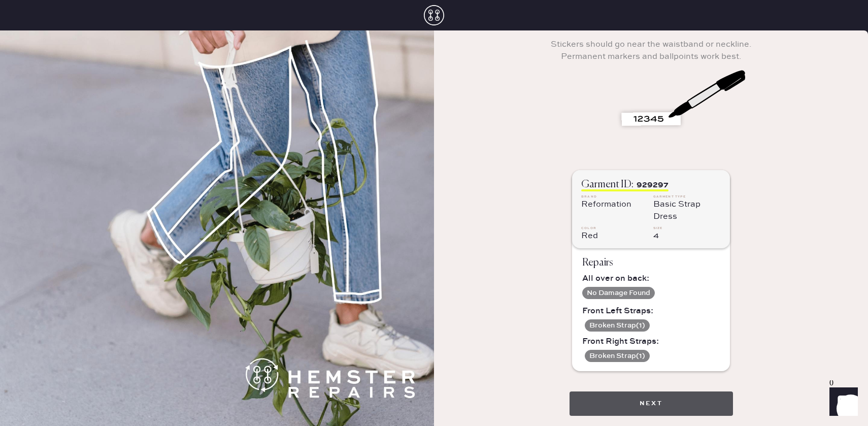  I want to click on span: 929297, so click(652, 185).